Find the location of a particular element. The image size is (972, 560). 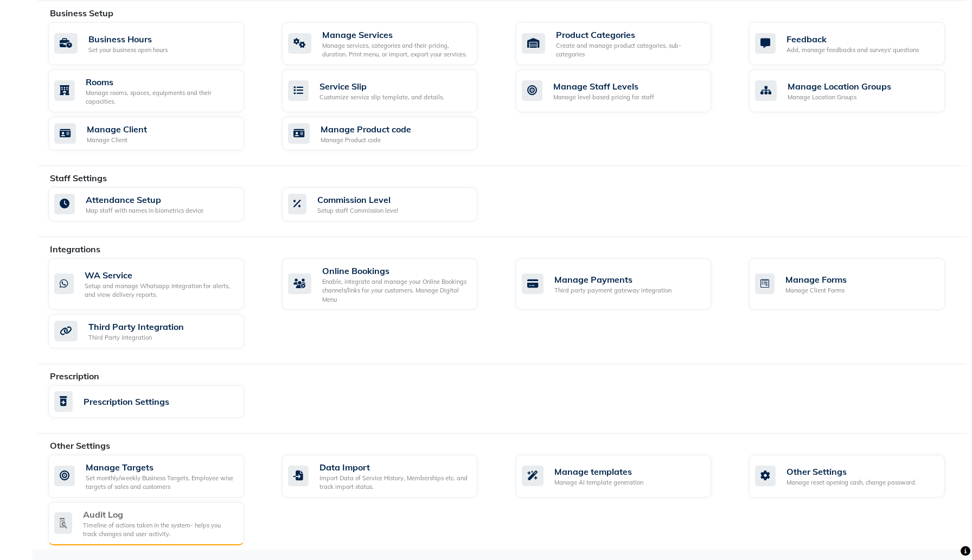

a: Manage PaymentsThird party payment gateway integration is located at coordinates (625, 285).